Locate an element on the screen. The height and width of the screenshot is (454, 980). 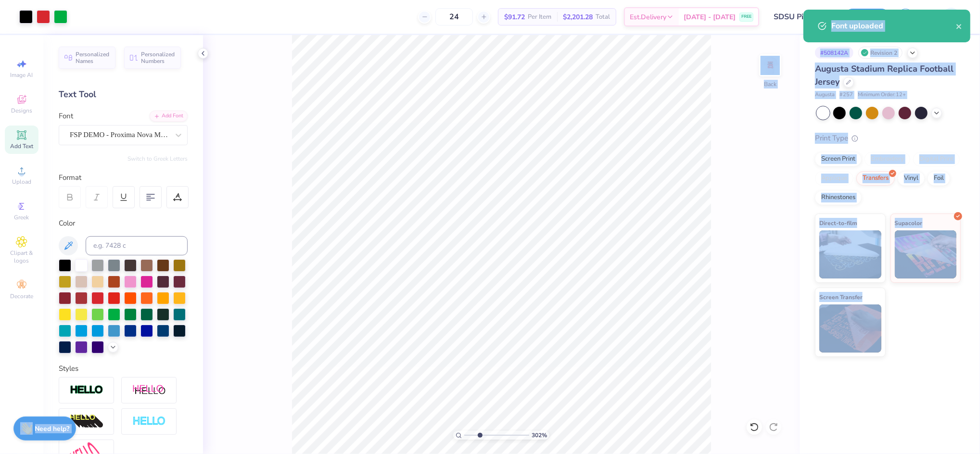
span: FREE is located at coordinates (746, 17).